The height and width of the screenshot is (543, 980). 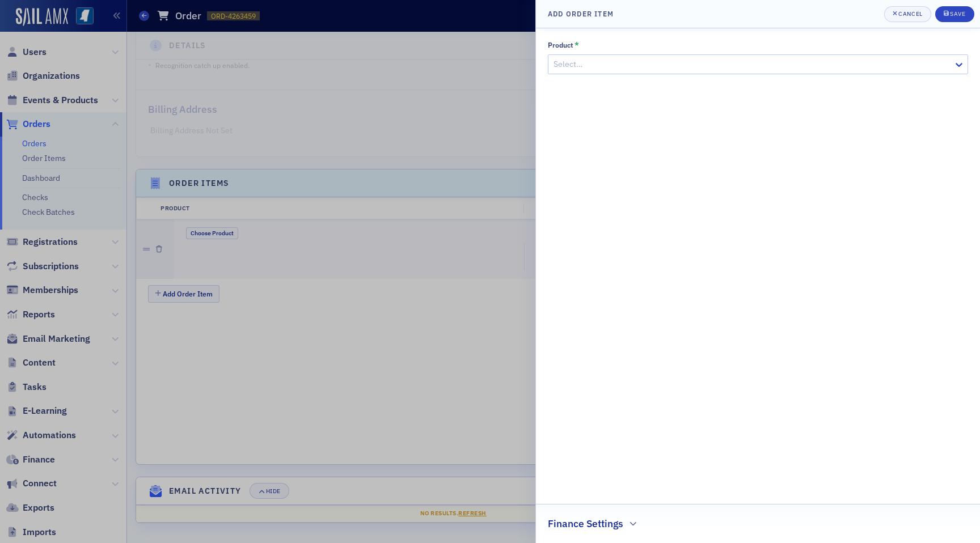 What do you see at coordinates (957, 14) in the screenshot?
I see `div: Save` at bounding box center [957, 14].